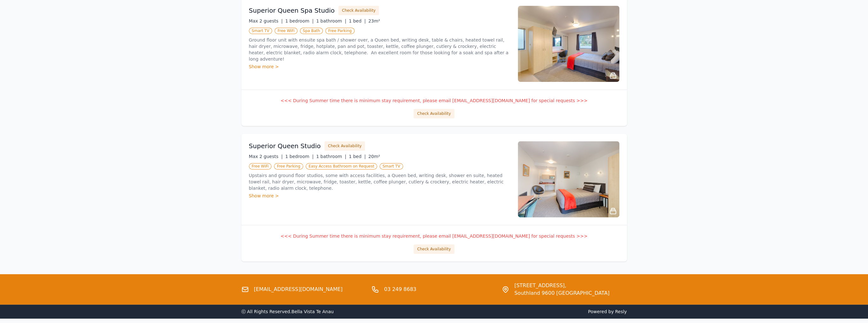 The image size is (868, 323). Describe the element at coordinates (292, 10) in the screenshot. I see `h3: Superior Queen Spa Studio` at that location.